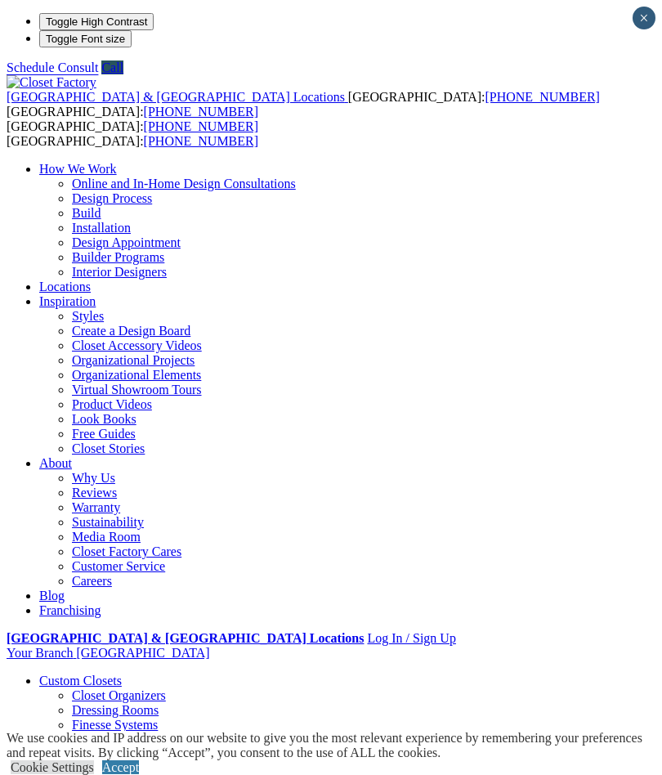 The image size is (662, 775). What do you see at coordinates (106, 536) in the screenshot?
I see `a: Media Room` at bounding box center [106, 536].